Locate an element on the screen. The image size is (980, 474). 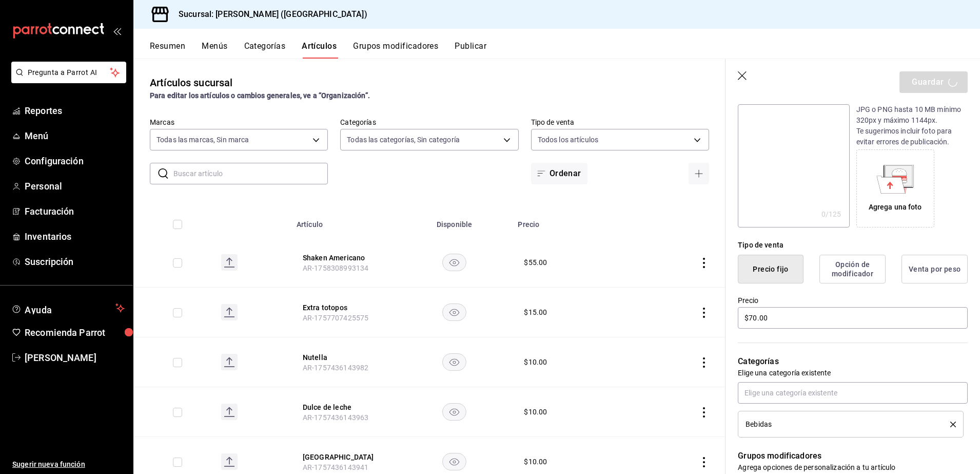
span: Pregunta a Parrot AI is located at coordinates (69, 72).